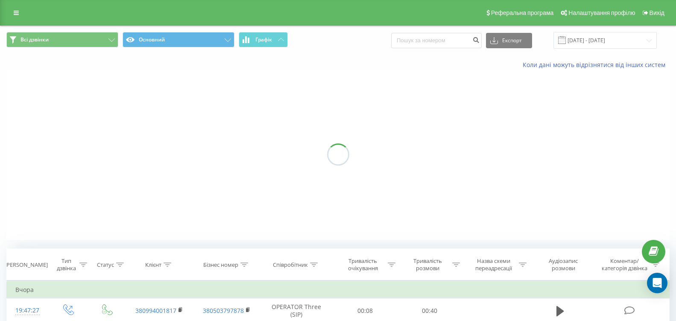 This screenshot has width=676, height=321. I want to click on a: Коли дані можуть відрізнятися вiд інших систем, so click(596, 64).